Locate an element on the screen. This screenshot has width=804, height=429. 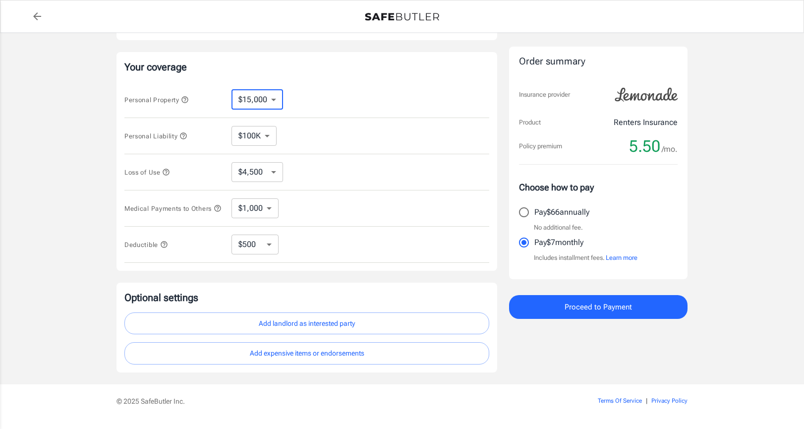
span: Deductible is located at coordinates (146, 244).